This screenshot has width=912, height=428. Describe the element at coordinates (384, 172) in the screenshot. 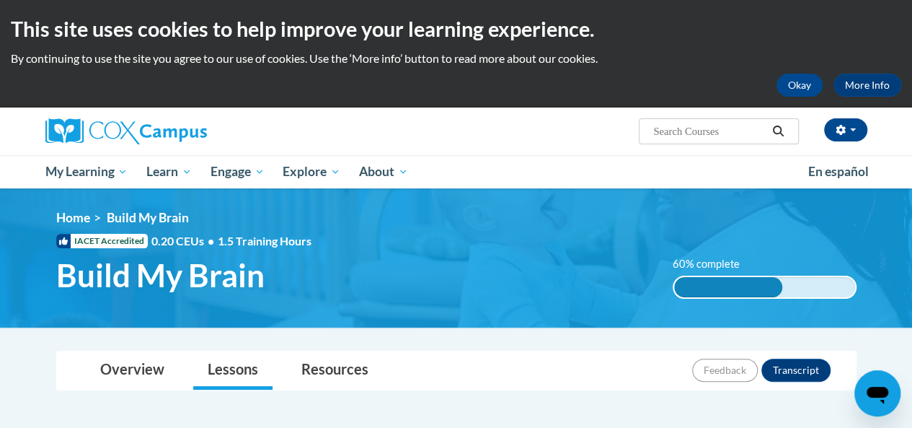

I see `span: About` at that location.